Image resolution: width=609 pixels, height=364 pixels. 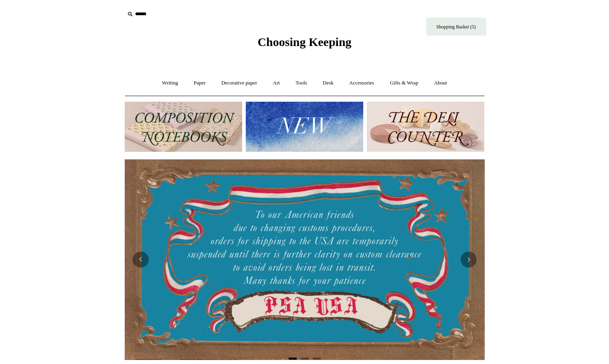 What do you see at coordinates (141, 260) in the screenshot?
I see `button: Previous` at bounding box center [141, 260].